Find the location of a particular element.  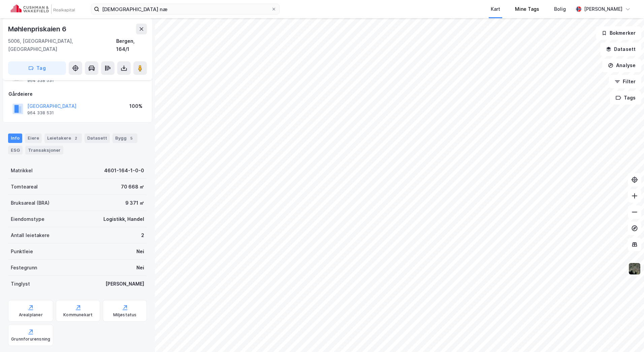

div: Gårdeiere is located at coordinates (77, 94).